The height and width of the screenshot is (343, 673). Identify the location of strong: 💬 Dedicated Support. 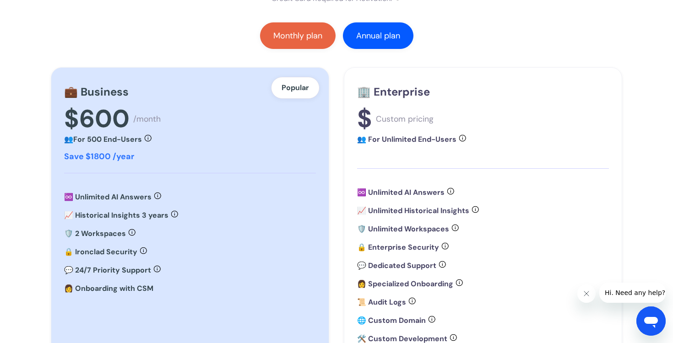
(396, 265).